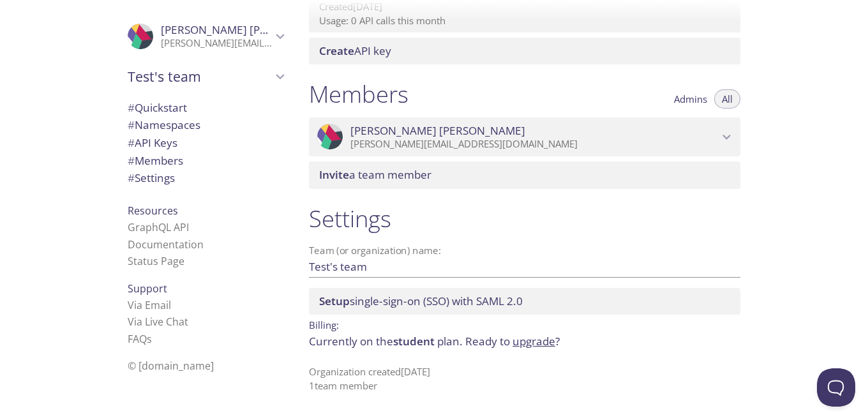  Describe the element at coordinates (524, 323) in the screenshot. I see `p: Billing:` at that location.